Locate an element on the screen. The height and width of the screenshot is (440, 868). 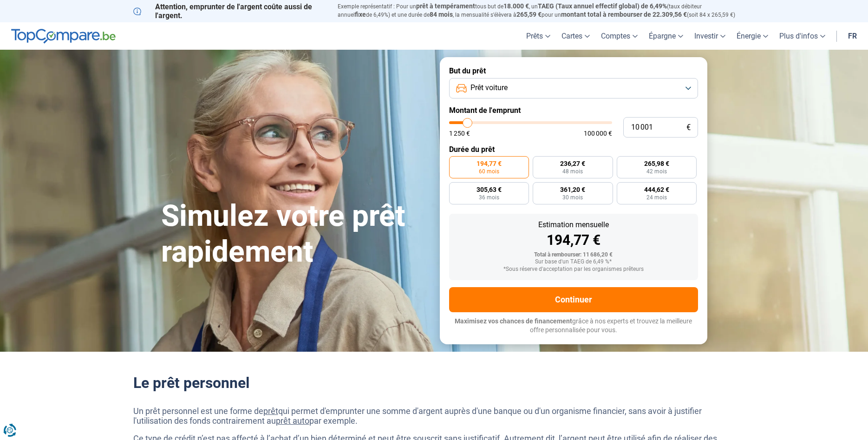
h2: Le prêt personnel is located at coordinates (434, 382).